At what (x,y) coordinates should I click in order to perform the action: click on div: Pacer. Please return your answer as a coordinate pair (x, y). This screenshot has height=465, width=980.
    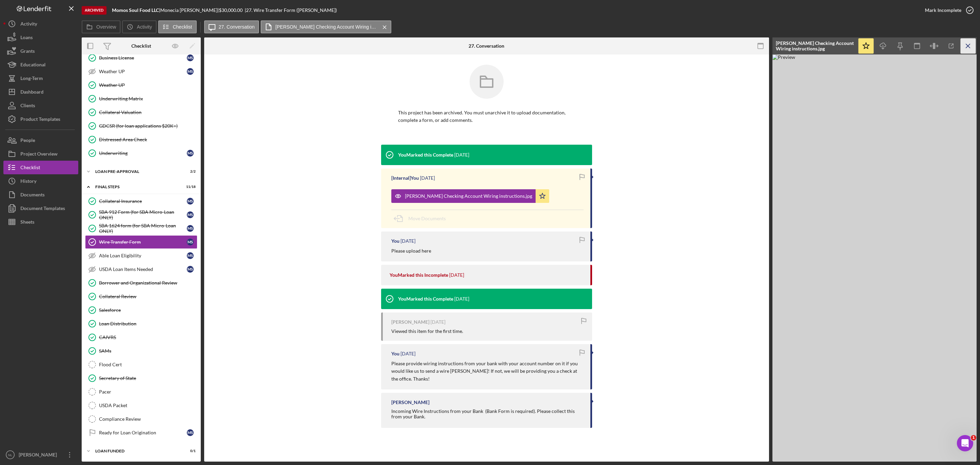
    Looking at the image, I should click on (148, 391).